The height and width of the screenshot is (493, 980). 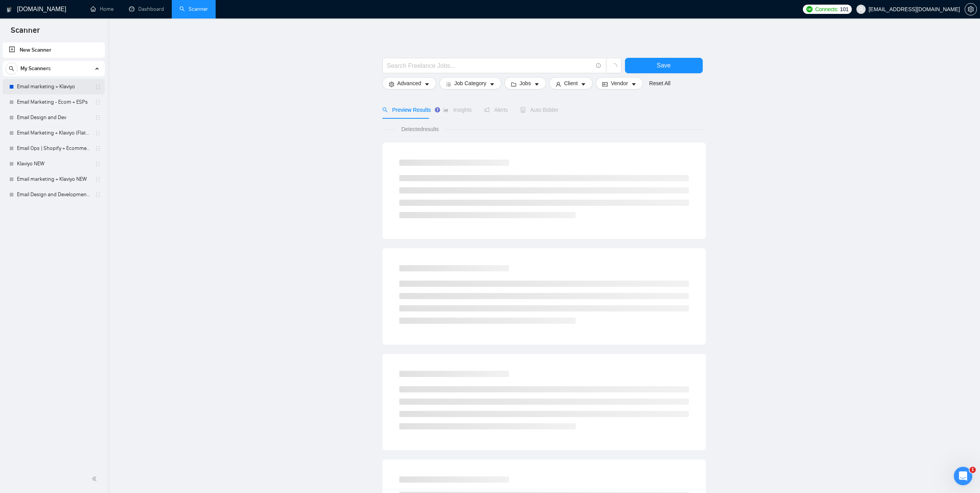 What do you see at coordinates (599, 66) in the screenshot?
I see `span: info-circle` at bounding box center [599, 66].